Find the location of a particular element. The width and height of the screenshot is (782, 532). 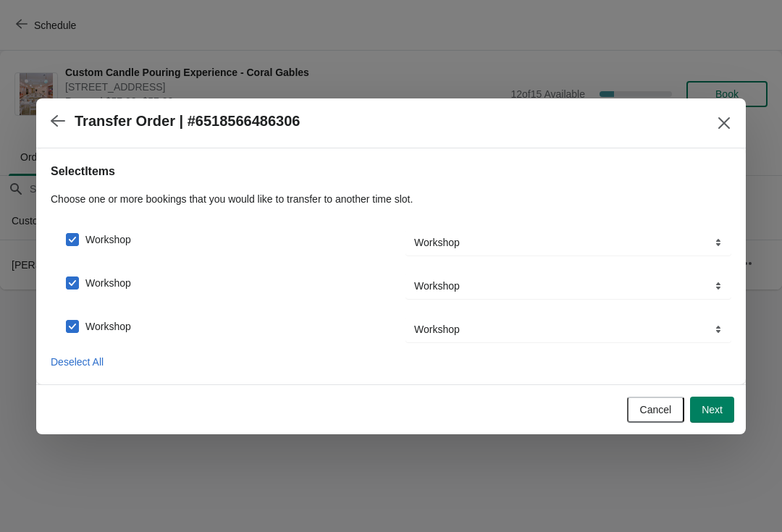

h2: Select Items is located at coordinates (391, 171).